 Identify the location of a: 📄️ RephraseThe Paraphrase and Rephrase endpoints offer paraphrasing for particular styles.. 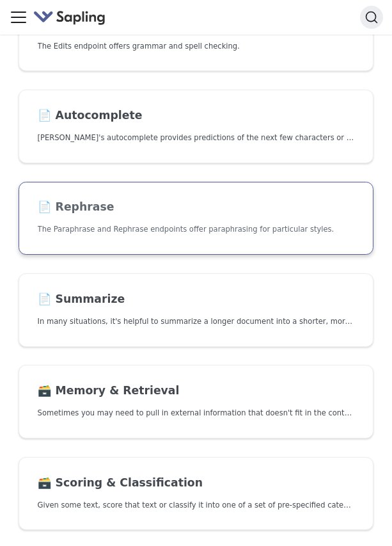
(196, 218).